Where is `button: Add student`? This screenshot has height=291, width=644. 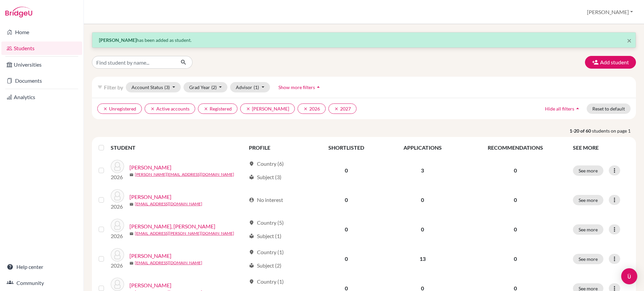
button: Add student is located at coordinates (610, 62).